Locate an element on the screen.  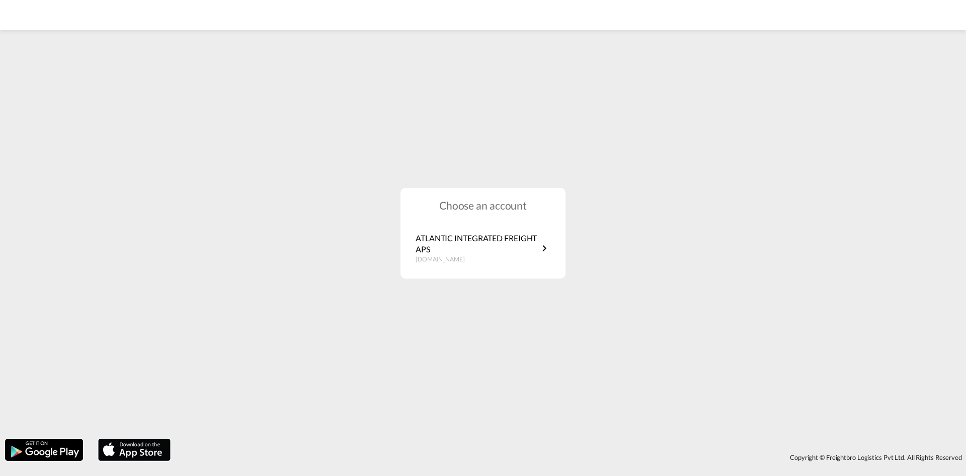
img: google.png is located at coordinates (44, 449).